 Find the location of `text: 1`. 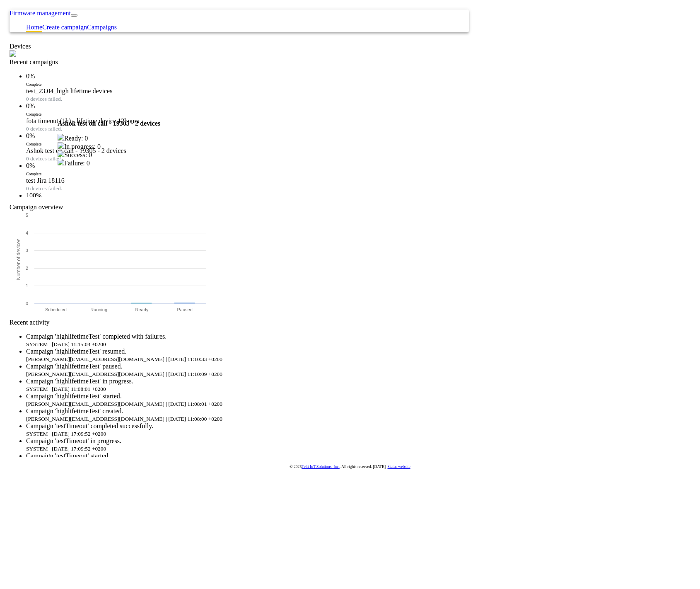

text: 1 is located at coordinates (27, 286).